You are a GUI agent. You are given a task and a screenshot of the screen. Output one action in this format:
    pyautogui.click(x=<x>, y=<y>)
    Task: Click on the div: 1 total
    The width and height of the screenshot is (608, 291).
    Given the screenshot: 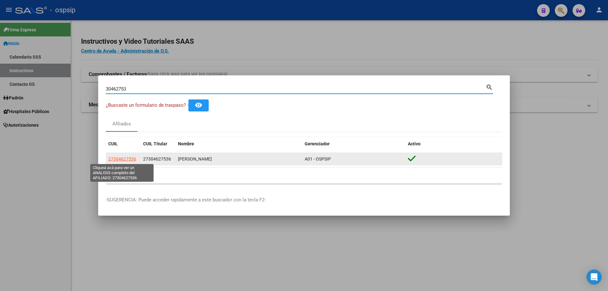 What is the action you would take?
    pyautogui.click(x=304, y=176)
    